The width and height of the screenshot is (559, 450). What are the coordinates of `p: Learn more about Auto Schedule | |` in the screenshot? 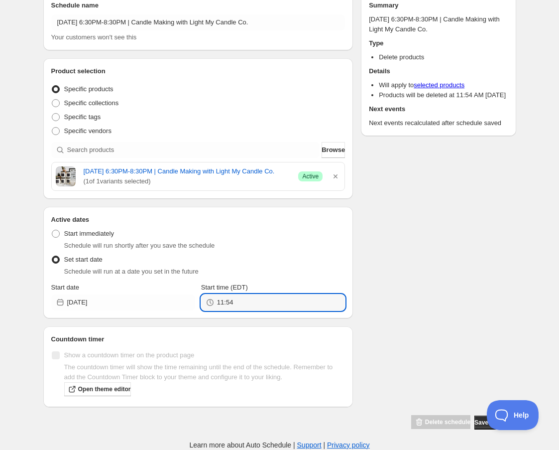 It's located at (279, 445).